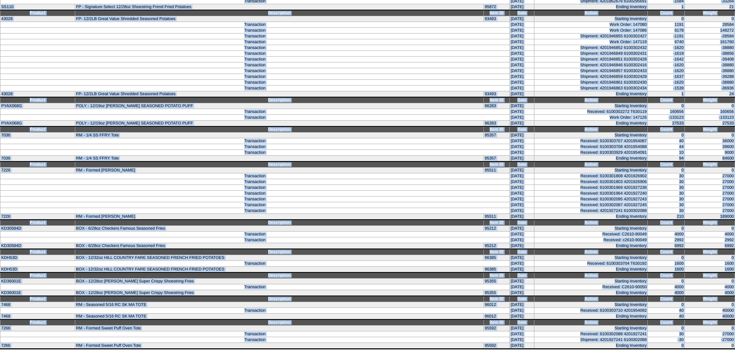  I want to click on td: KDH53D, so click(38, 270).